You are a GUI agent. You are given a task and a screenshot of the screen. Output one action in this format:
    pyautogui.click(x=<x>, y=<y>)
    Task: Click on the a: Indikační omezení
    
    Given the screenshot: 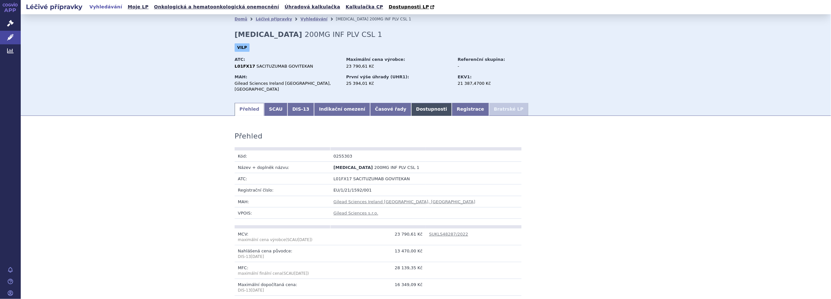 What is the action you would take?
    pyautogui.click(x=342, y=109)
    